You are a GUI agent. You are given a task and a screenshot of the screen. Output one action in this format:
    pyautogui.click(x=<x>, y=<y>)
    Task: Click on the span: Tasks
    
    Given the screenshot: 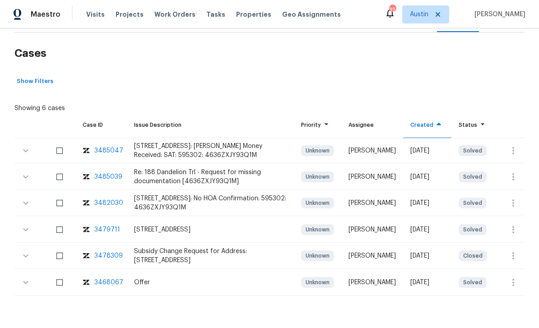 What is the action you would take?
    pyautogui.click(x=216, y=14)
    